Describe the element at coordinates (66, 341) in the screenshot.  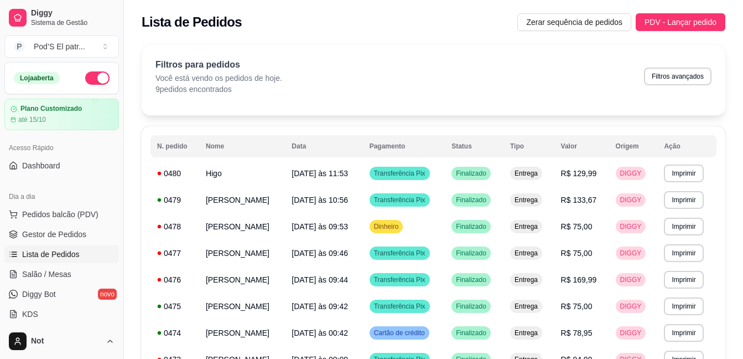
I see `span: Not` at that location.